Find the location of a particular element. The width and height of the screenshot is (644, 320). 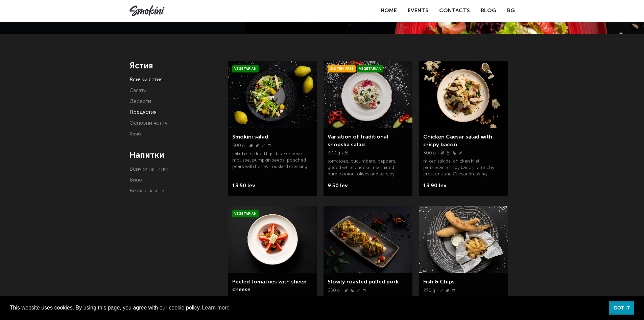

p: mixed salads, chicken fillet, parmesan, crispy bacon, crunchy croutons and Caesar dressing is located at coordinates (464, 169).